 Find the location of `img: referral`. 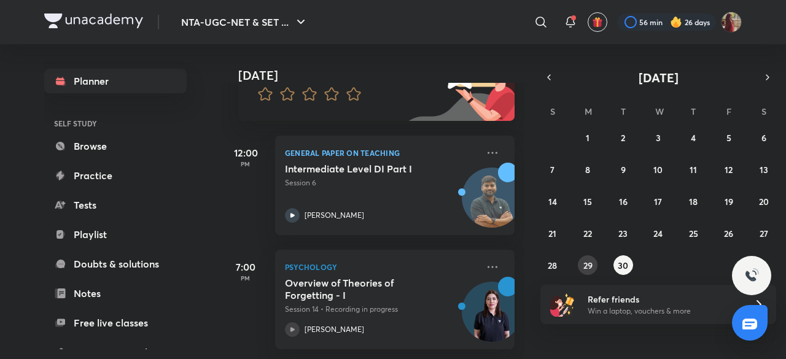

img: referral is located at coordinates (562, 305).